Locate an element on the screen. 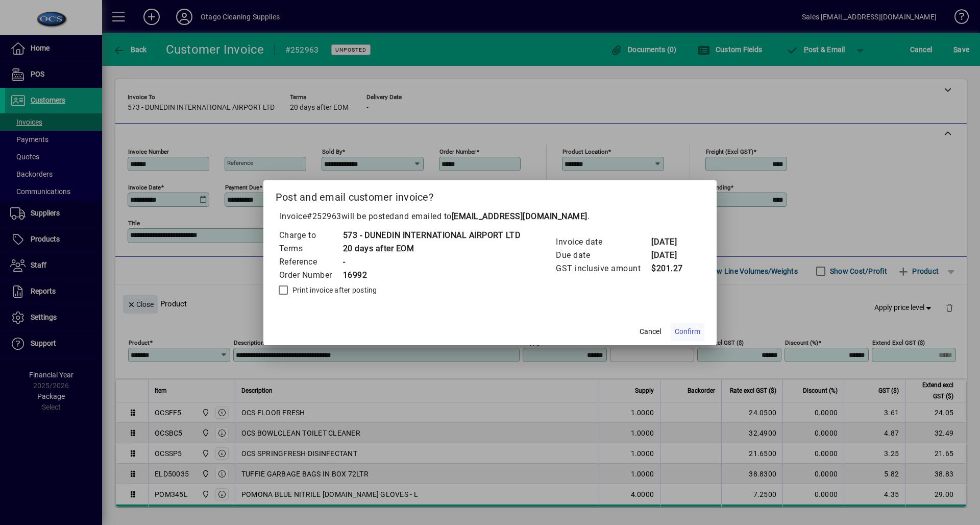  td: GST inclusive amount is located at coordinates (603, 268).